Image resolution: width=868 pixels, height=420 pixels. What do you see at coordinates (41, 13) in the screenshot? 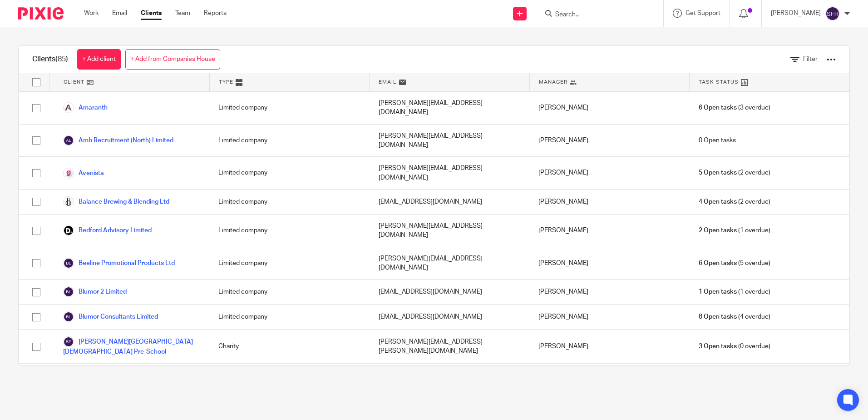
I see `img: Pixie` at bounding box center [41, 13].